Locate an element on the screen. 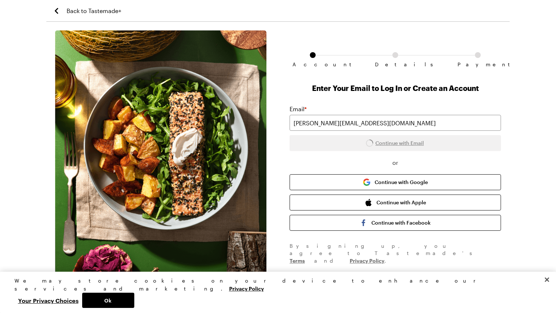 Image resolution: width=556 pixels, height=313 pixels. a: Terms is located at coordinates (297, 260).